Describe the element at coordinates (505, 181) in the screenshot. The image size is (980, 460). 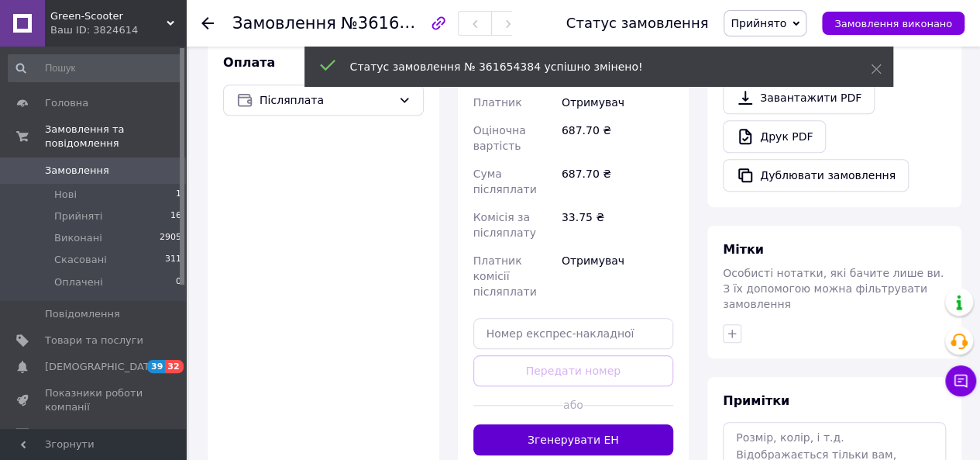
I see `span: Сума післяплати` at that location.